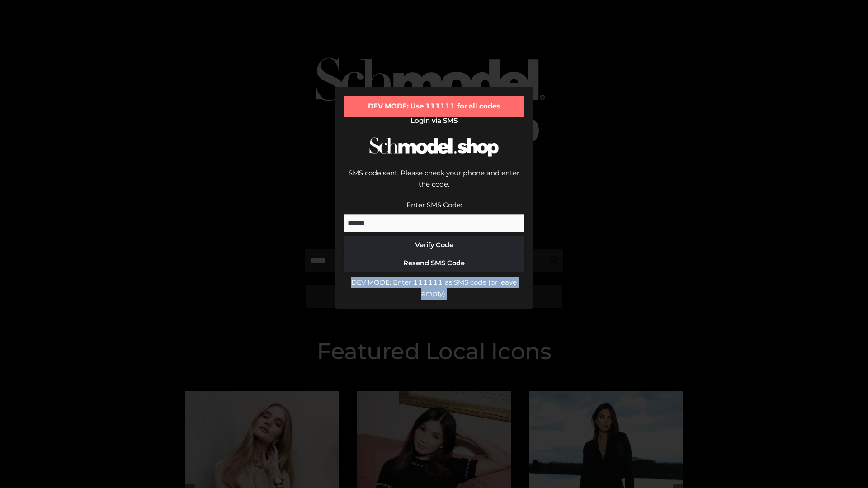  What do you see at coordinates (434, 147) in the screenshot?
I see `img: Schmodel Logo` at bounding box center [434, 147].